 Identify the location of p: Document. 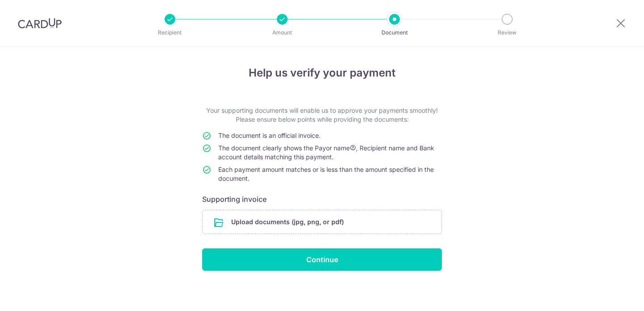
(395, 32).